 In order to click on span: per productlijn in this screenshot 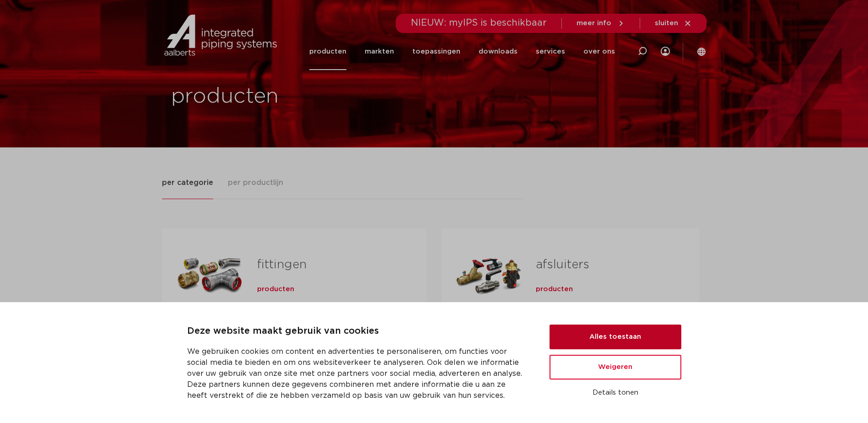, I will do `click(255, 183)`.